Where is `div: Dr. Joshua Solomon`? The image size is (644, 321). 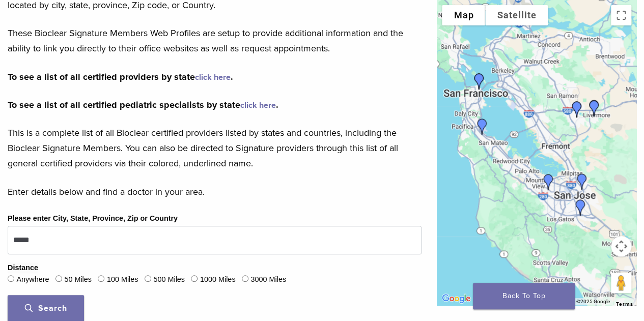 div: Dr. Joshua Solomon is located at coordinates (594, 108).